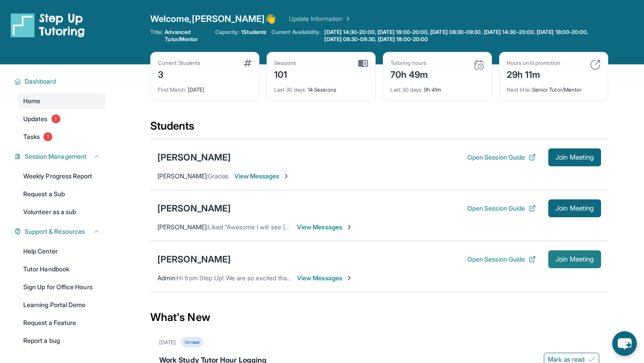  What do you see at coordinates (554, 87) in the screenshot?
I see `div: Senior Tutor/Mentor` at bounding box center [554, 87].